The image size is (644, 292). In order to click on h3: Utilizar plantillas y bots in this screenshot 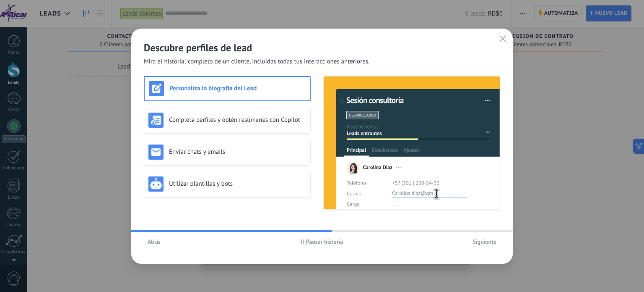, I will do `click(237, 183)`.